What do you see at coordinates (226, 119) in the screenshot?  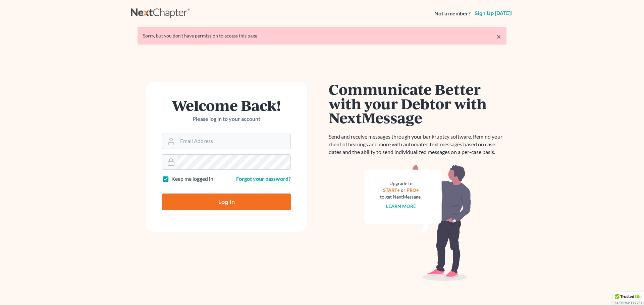 I see `p: Please log in to your account` at bounding box center [226, 119].